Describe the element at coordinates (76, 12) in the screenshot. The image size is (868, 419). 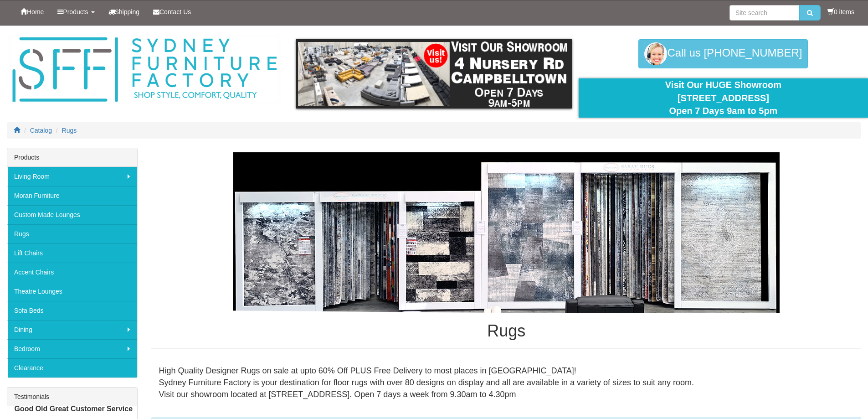
I see `a: Products` at that location.